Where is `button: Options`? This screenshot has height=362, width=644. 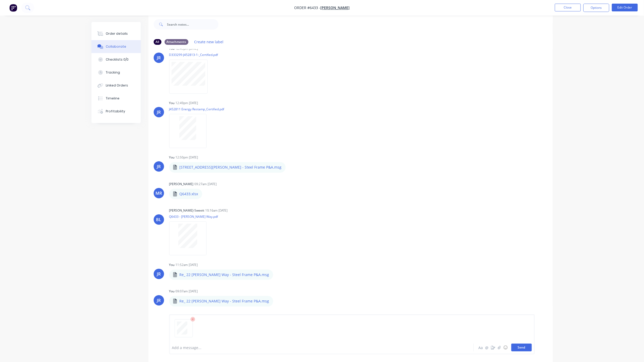
button: Options is located at coordinates (596, 8).